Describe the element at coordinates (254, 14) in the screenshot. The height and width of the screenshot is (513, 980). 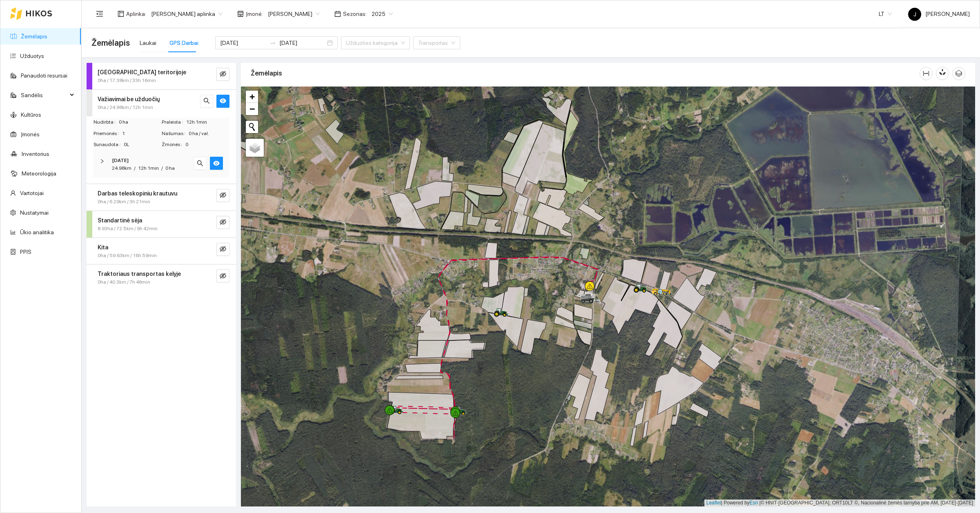
I see `span: Įmonė :` at that location.